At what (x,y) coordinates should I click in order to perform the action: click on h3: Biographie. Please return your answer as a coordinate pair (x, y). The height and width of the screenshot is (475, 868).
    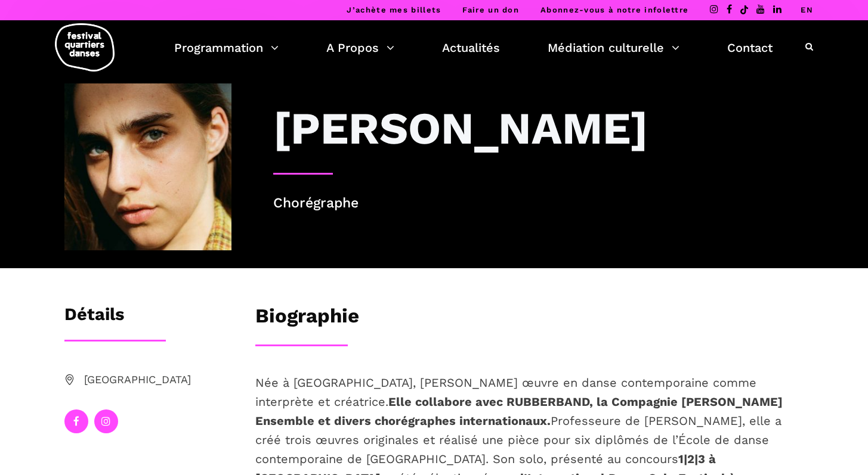
    Looking at the image, I should click on (307, 319).